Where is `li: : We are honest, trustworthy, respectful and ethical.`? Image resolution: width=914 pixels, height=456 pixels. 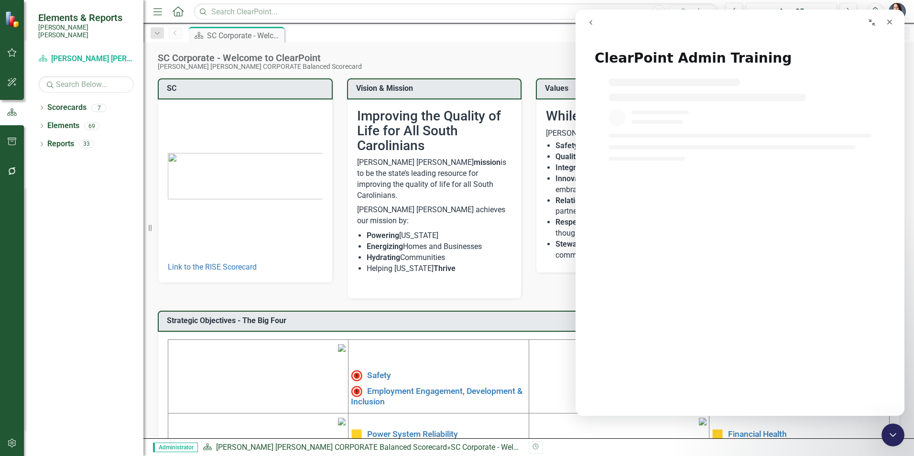
li: : We are honest, trustworthy, respectful and ethical. is located at coordinates (722, 168).